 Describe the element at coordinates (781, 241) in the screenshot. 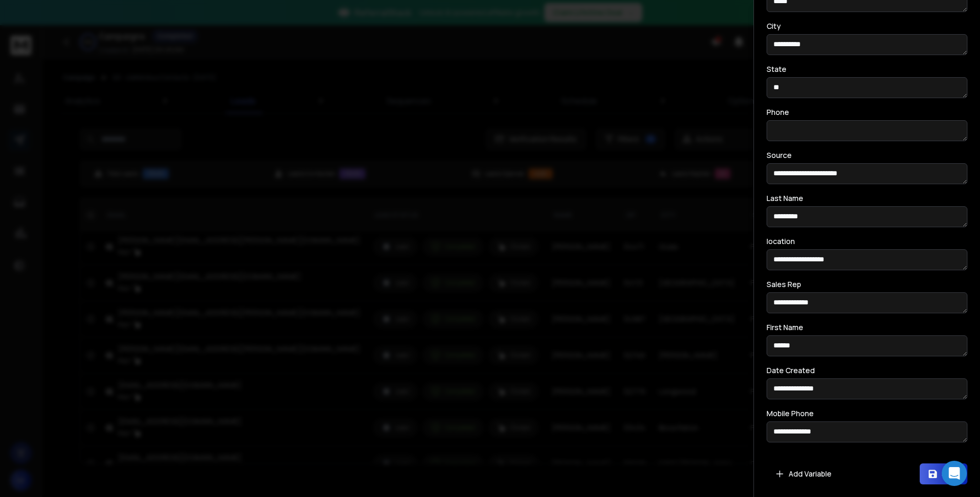

I see `label: location` at that location.